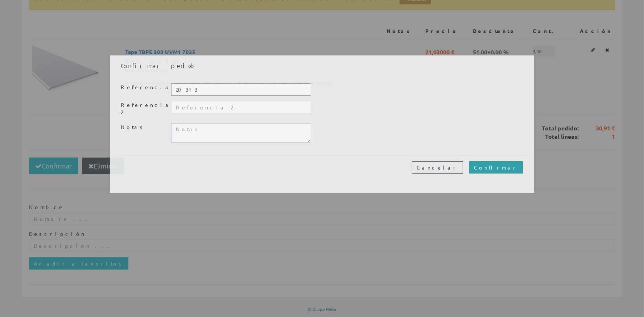 This screenshot has height=317, width=644. What do you see at coordinates (140, 127) in the screenshot?
I see `label: Notas` at bounding box center [140, 127].